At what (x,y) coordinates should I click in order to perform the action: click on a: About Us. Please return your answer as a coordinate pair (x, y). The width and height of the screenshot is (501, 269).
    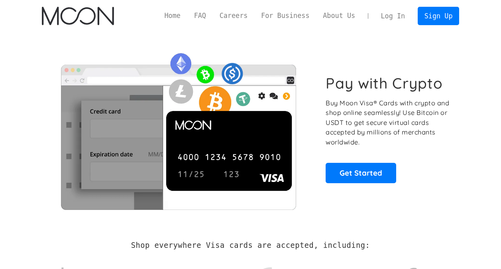
    Looking at the image, I should click on (339, 16).